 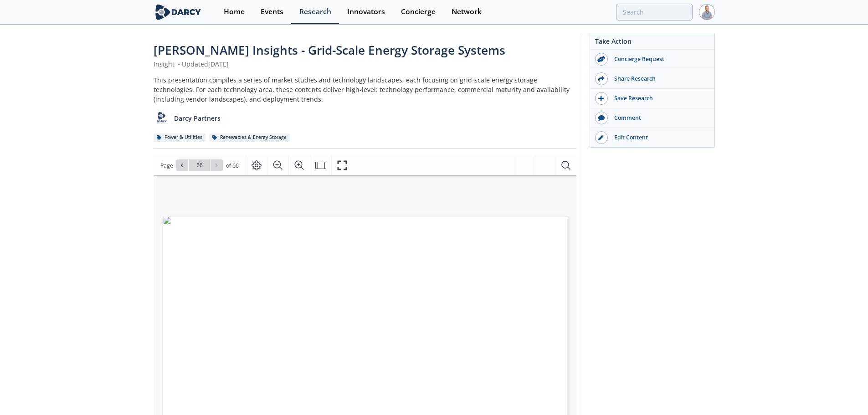 What do you see at coordinates (272, 12) in the screenshot?
I see `div: Events` at bounding box center [272, 12].